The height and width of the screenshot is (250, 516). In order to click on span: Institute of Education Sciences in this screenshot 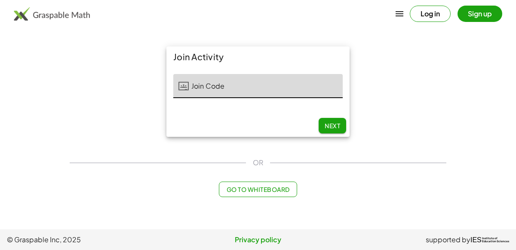, I will do `click(496, 240)`.